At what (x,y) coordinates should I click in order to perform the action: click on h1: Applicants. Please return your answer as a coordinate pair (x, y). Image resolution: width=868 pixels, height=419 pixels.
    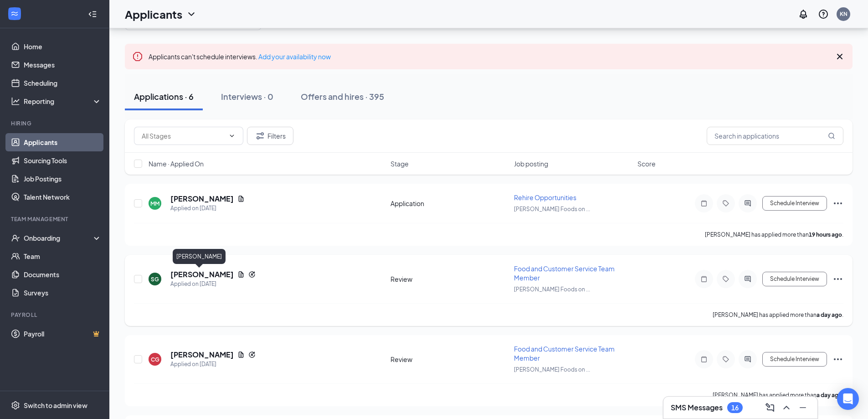
    Looking at the image, I should click on (154, 14).